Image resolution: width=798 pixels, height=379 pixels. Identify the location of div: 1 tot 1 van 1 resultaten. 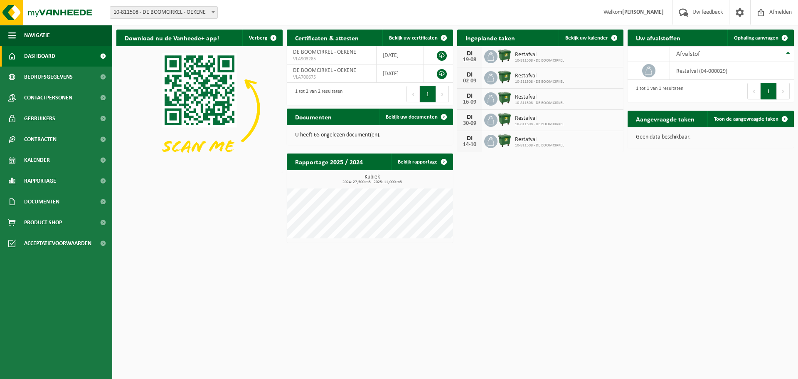
(657, 91).